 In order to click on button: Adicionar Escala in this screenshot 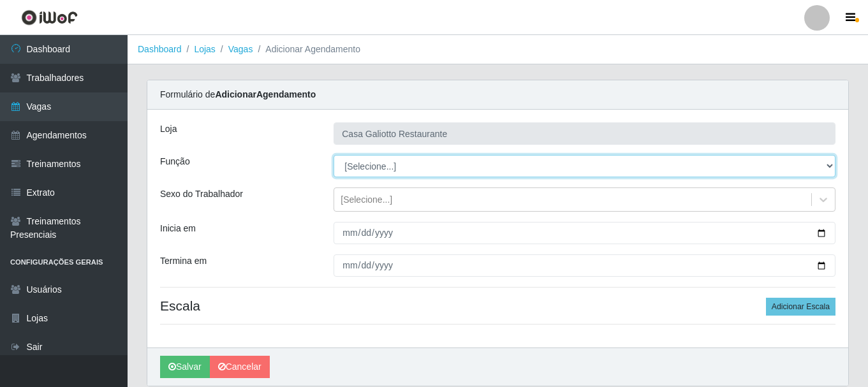, I will do `click(800, 307)`.